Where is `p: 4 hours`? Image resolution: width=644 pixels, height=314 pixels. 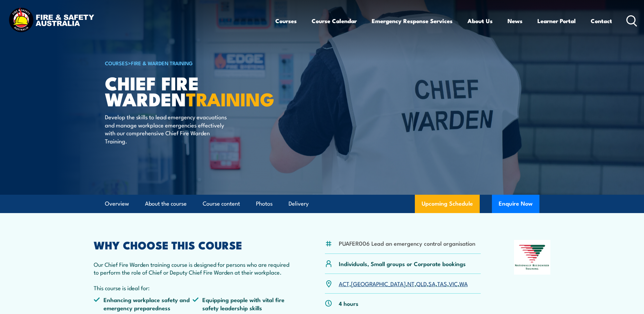 p: 4 hours is located at coordinates (349, 303).